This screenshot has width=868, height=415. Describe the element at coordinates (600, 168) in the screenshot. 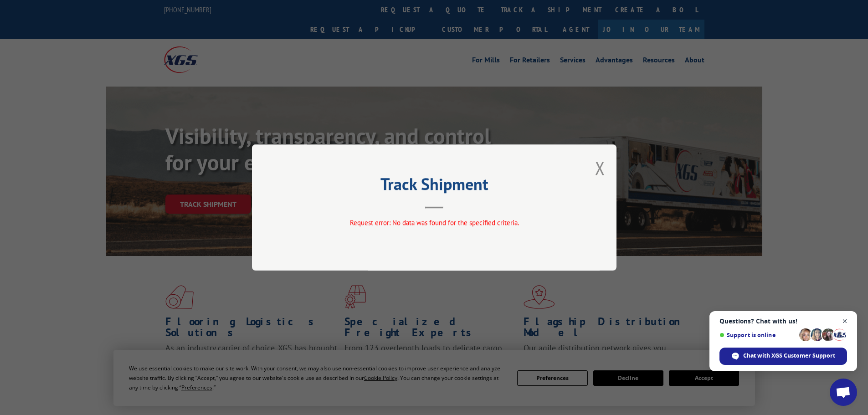

I see `button: Close modal` at that location.